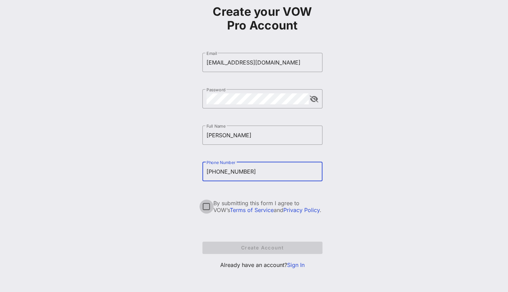 The image size is (508, 292). Describe the element at coordinates (252, 210) in the screenshot. I see `a: Terms of Service` at that location.